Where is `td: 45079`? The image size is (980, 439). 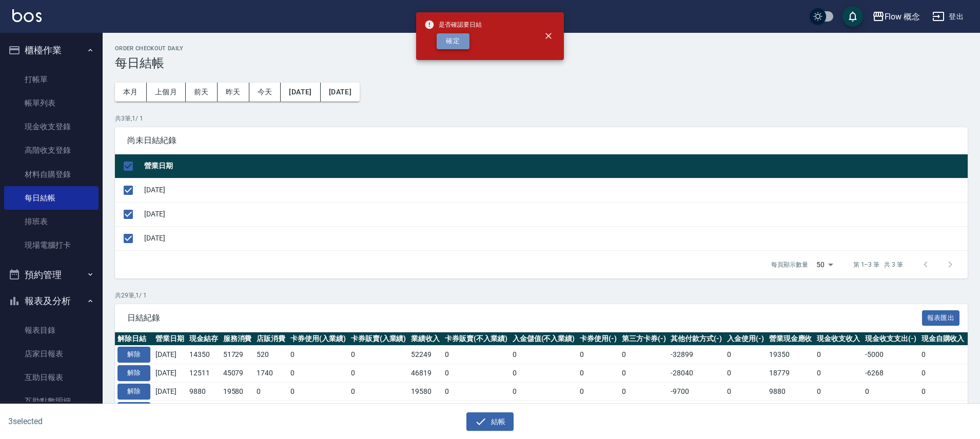 td: 45079 is located at coordinates (238, 374).